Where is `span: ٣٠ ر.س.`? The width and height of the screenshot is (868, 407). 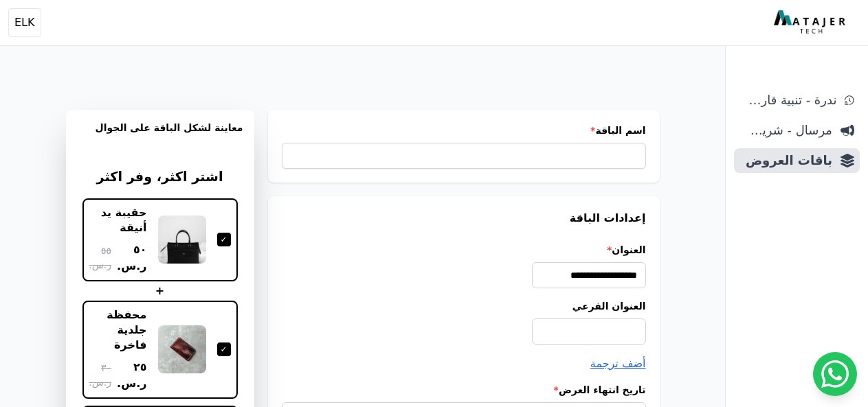 span: ٣٠ ر.س. is located at coordinates (100, 376).